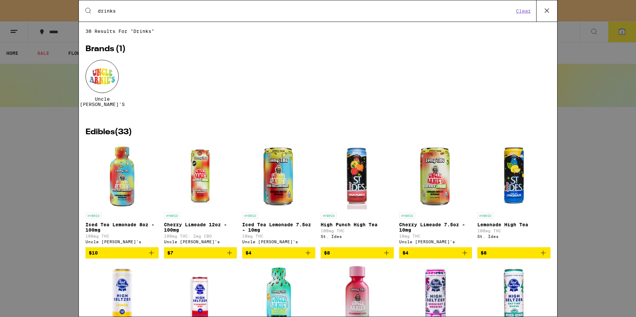 The width and height of the screenshot is (636, 317). What do you see at coordinates (318, 31) in the screenshot?
I see `span: 38 results for "drinks"` at bounding box center [318, 31].